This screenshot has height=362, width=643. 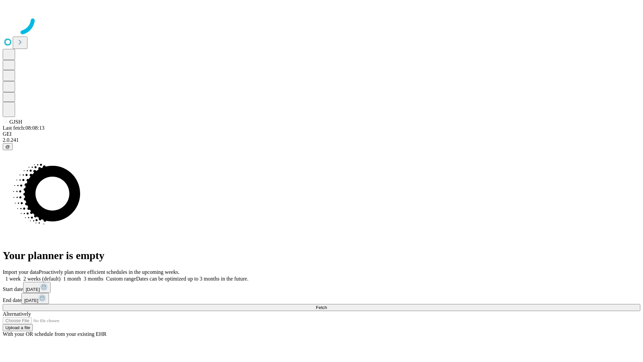 I want to click on span: Last fetch: 08:08:13, so click(x=23, y=128).